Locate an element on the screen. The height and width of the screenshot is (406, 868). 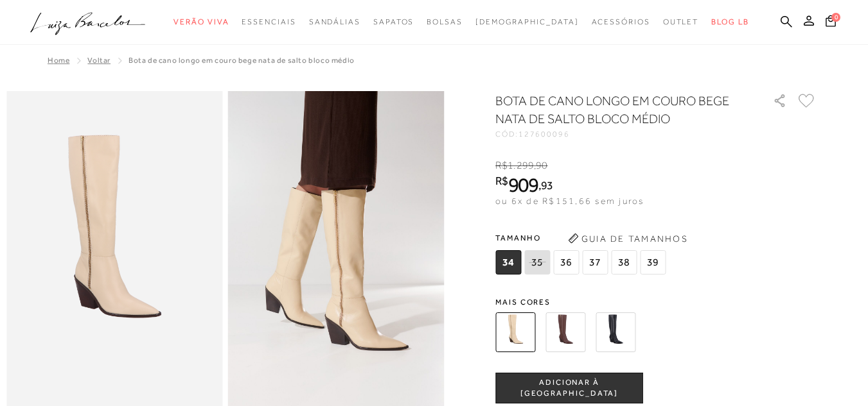
span: 34 is located at coordinates (508, 262).